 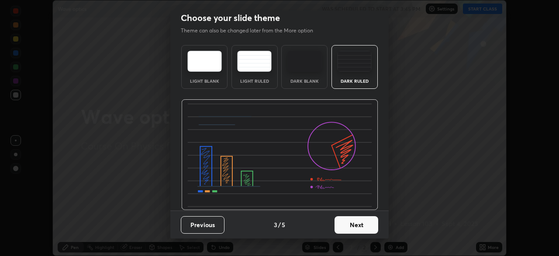 What do you see at coordinates (305, 81) in the screenshot?
I see `div: Dark Blank` at bounding box center [305, 81].